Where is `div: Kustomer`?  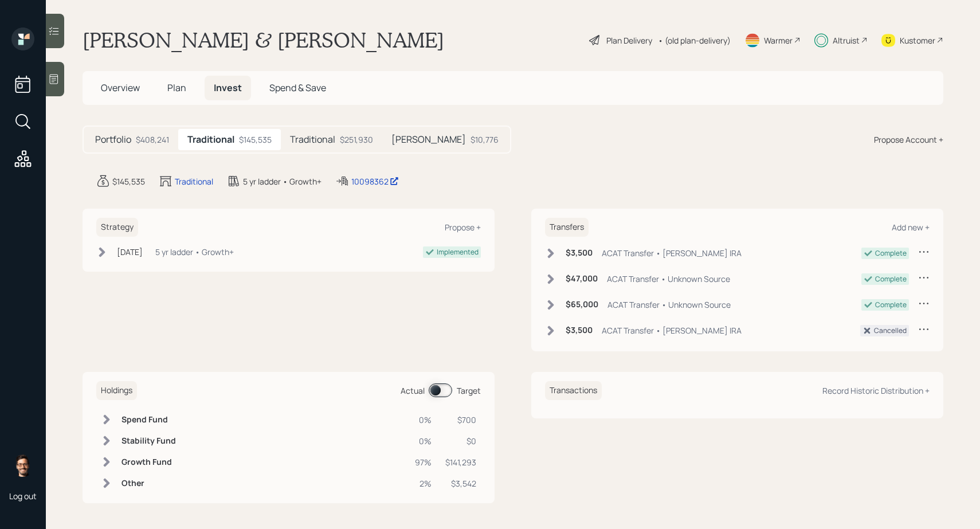
div: Kustomer is located at coordinates (917, 40).